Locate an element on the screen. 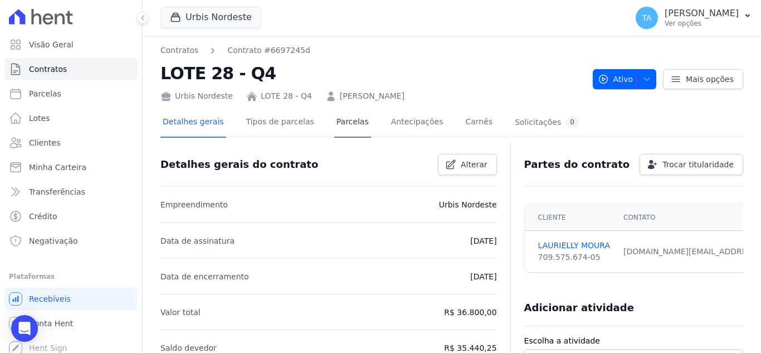  div: 0 is located at coordinates (572, 122).